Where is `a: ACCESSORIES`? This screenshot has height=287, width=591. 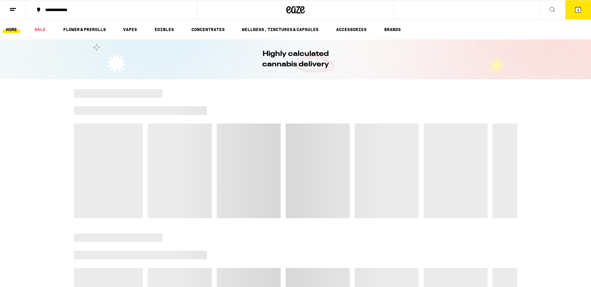 a: ACCESSORIES is located at coordinates (351, 30).